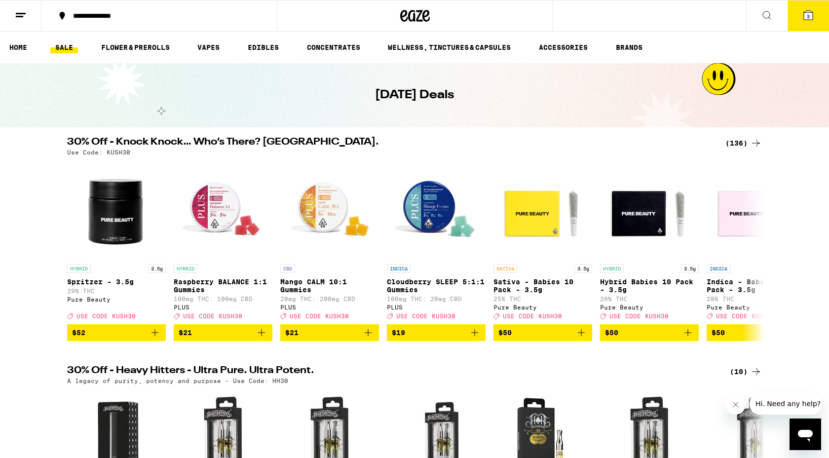 The height and width of the screenshot is (458, 829). I want to click on p: 28% THC, so click(756, 299).